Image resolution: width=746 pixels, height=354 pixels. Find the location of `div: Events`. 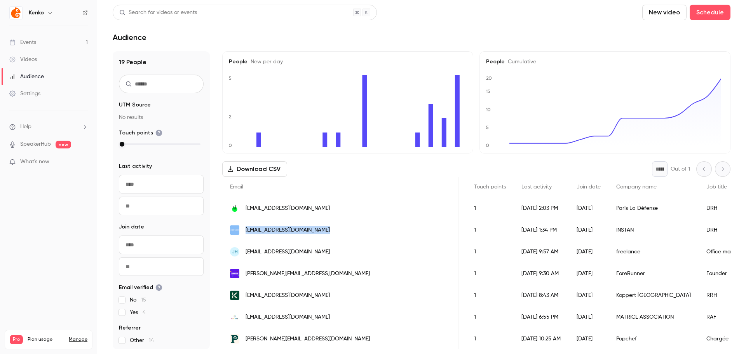

div: Events is located at coordinates (23, 42).